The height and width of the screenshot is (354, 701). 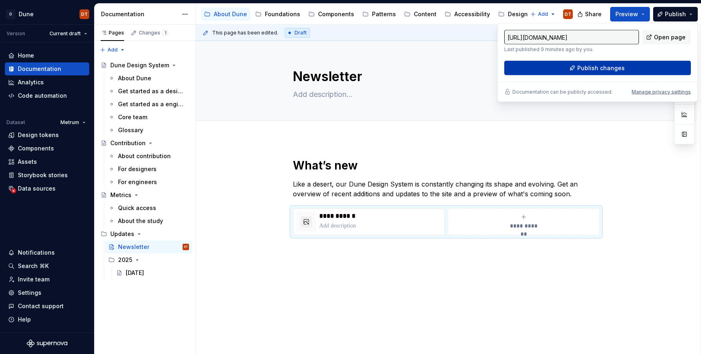 What do you see at coordinates (47, 344) in the screenshot?
I see `svg: Supernova Logo` at bounding box center [47, 344].